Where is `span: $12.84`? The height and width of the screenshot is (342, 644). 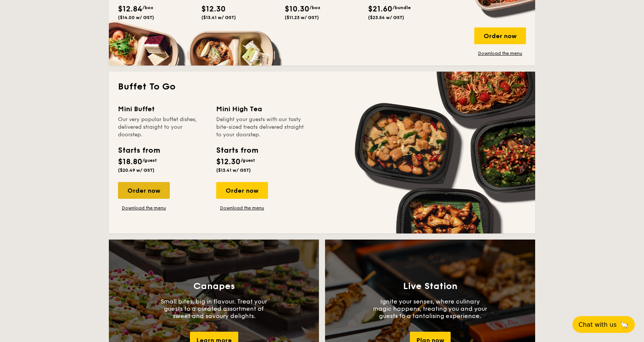 span: $12.84 is located at coordinates (130, 9).